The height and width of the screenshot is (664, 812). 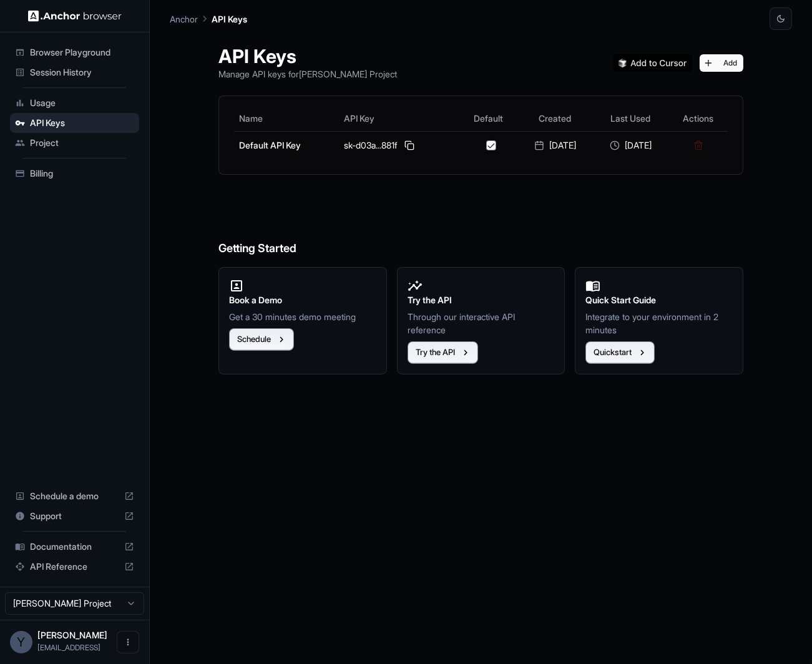 What do you see at coordinates (443, 353) in the screenshot?
I see `button: Try the API` at bounding box center [443, 353].